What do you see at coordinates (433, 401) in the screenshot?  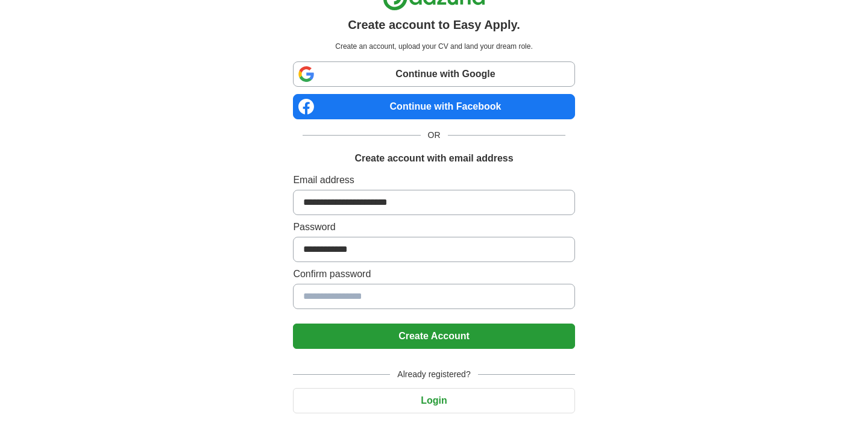 I see `button: Login` at bounding box center [433, 401].